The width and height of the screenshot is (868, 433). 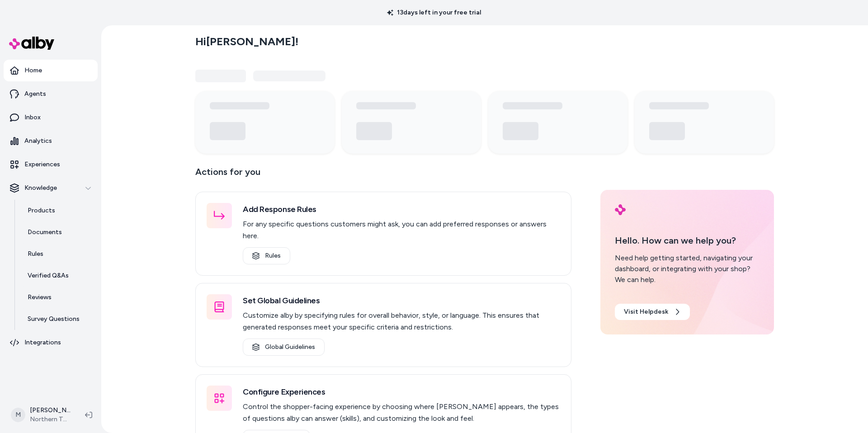 I want to click on p: Home, so click(x=33, y=71).